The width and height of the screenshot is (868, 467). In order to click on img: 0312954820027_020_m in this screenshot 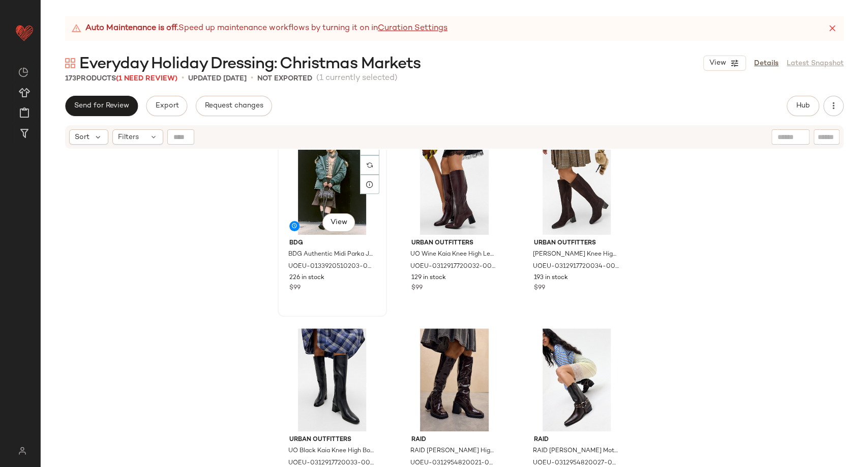, I will do `click(577, 380)`.